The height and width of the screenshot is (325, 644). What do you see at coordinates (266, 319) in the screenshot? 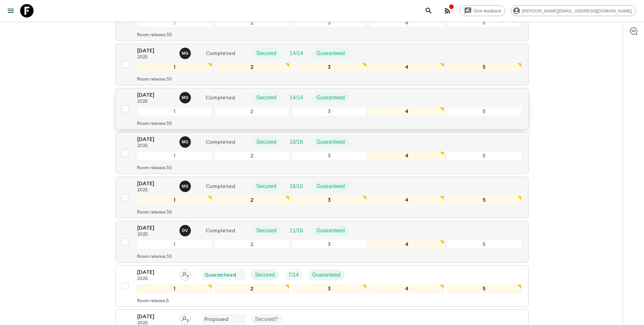
I see `div: Secured?` at bounding box center [266, 319].